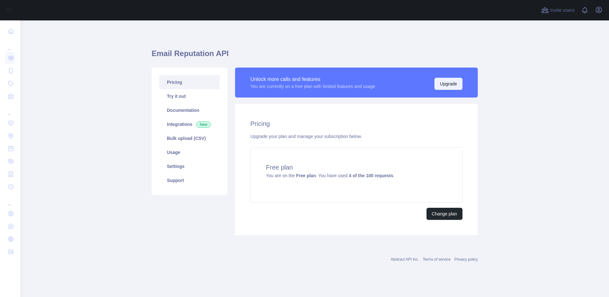 The image size is (609, 297). Describe the element at coordinates (306, 176) in the screenshot. I see `strong: Free plan` at that location.